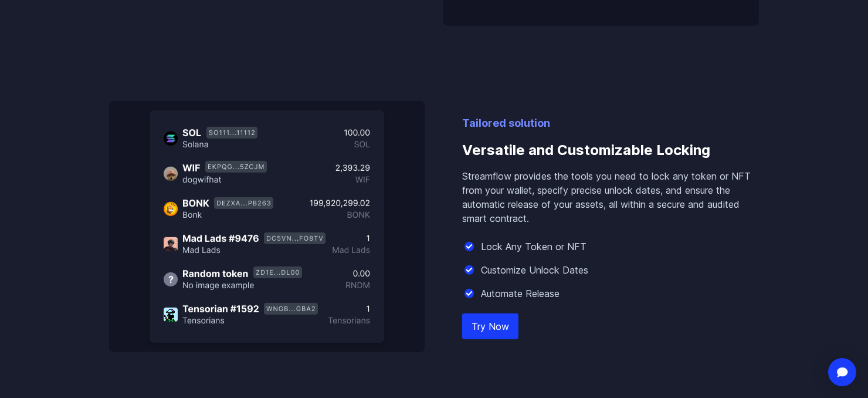 Image resolution: width=868 pixels, height=398 pixels. I want to click on p: Automate Release, so click(520, 293).